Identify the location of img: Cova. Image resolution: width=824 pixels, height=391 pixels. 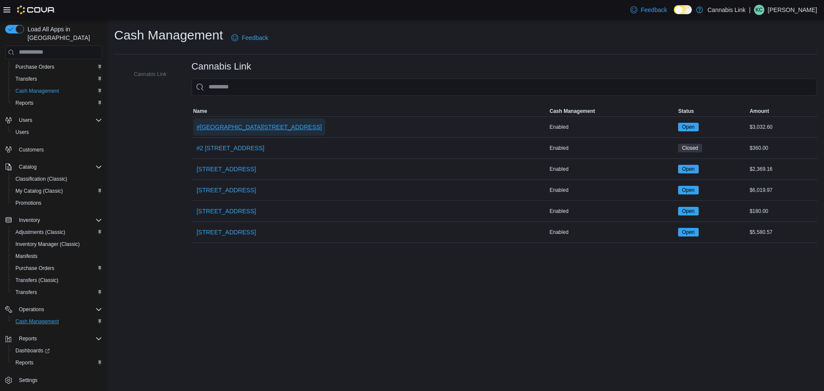
(36, 10).